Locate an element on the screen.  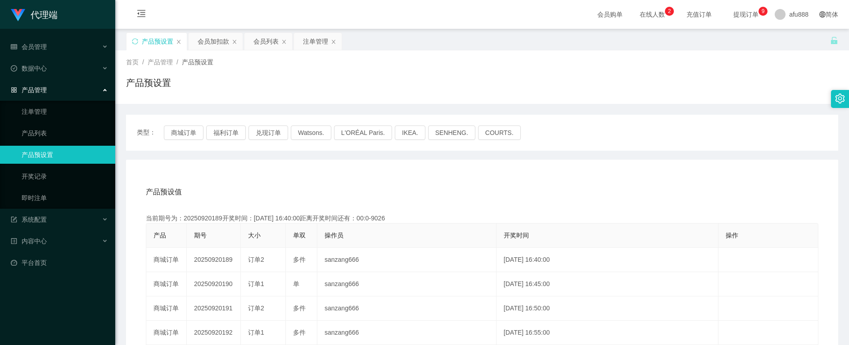
td: 20250920191 is located at coordinates (214, 309).